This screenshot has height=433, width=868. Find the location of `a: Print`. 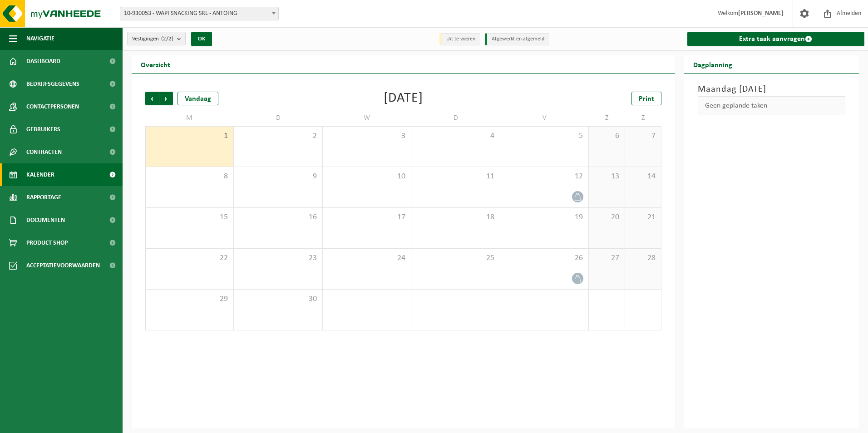

a: Print is located at coordinates (646, 99).